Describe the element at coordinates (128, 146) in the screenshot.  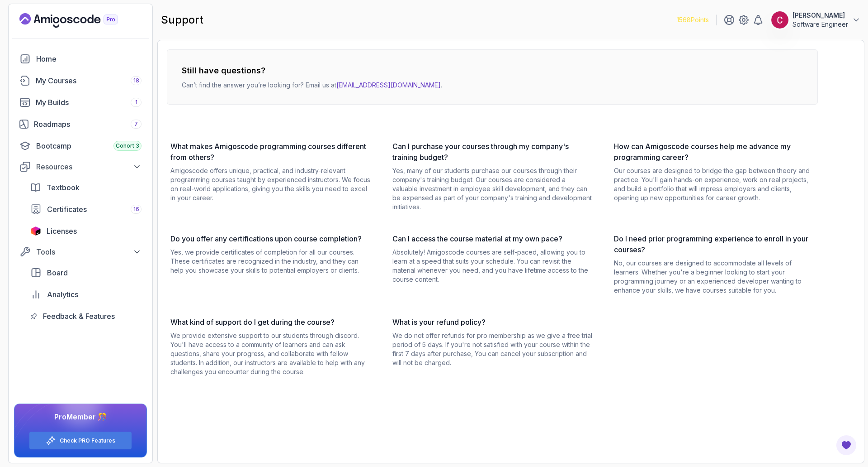
I see `span: Cohort 3` at that location.